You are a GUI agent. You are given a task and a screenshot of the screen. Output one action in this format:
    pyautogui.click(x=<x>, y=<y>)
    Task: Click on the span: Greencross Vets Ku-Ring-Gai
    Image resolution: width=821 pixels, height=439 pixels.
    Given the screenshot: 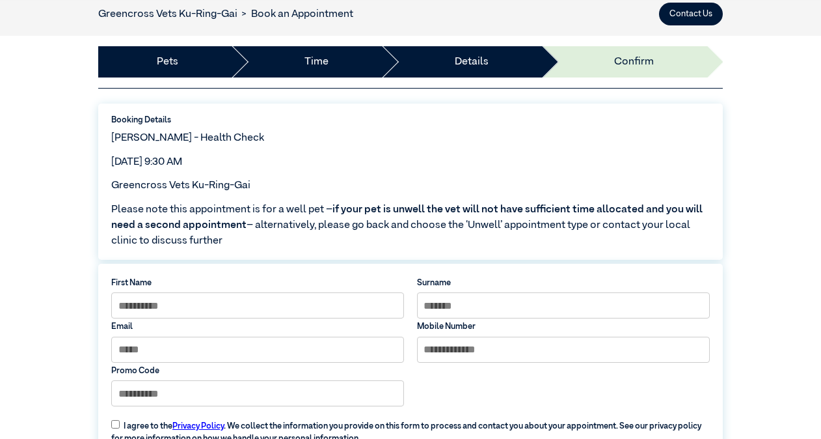 What is the action you would take?
    pyautogui.click(x=181, y=186)
    